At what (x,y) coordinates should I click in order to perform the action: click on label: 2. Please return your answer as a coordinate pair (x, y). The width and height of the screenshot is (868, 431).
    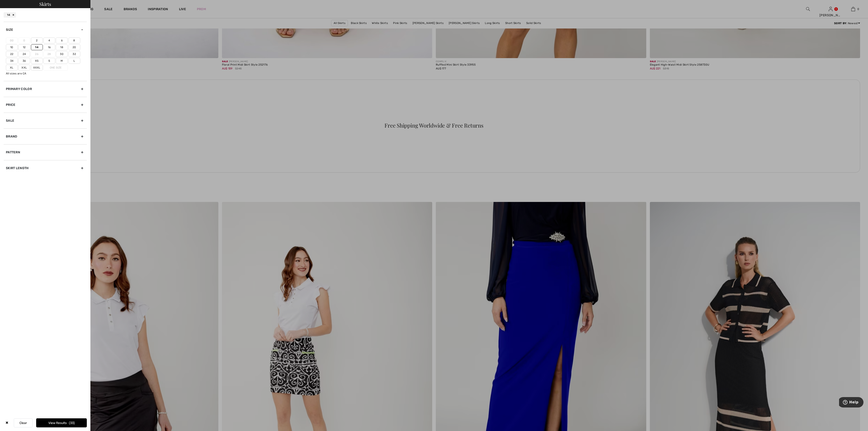
    Looking at the image, I should click on (37, 41).